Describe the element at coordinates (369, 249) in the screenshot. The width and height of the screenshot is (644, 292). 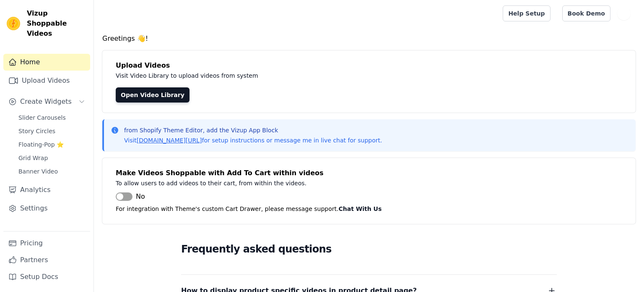
I see `h2: Frequently asked questions` at that location.